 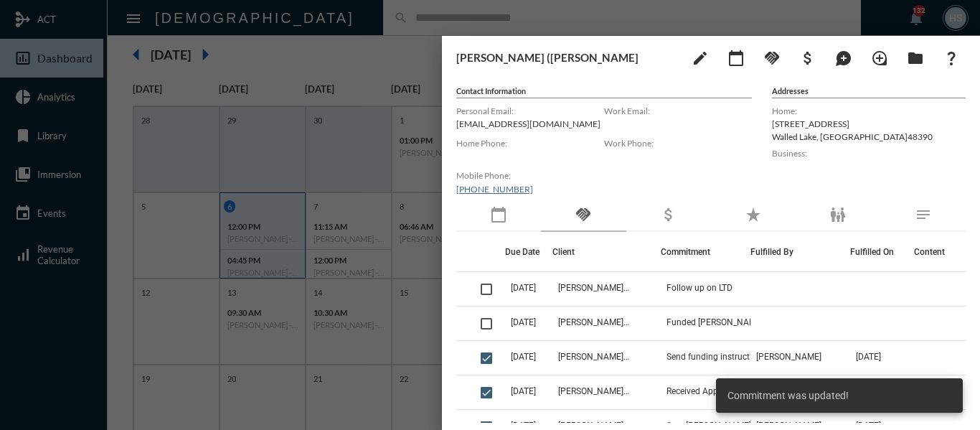 I want to click on th: Commitment, so click(x=705, y=252).